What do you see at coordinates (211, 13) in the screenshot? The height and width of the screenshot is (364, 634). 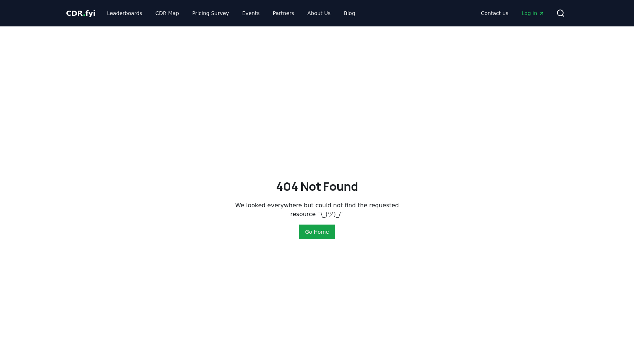 I see `a: Pricing Survey` at bounding box center [211, 13].